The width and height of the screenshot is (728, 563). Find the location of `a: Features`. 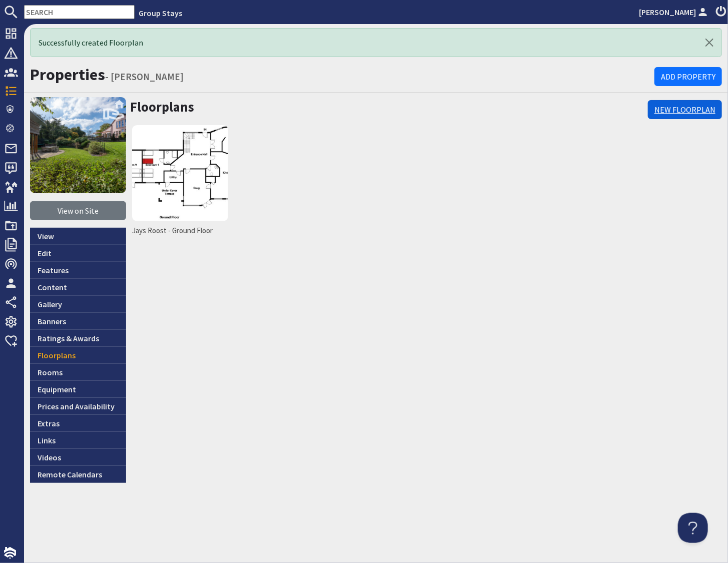

a: Features is located at coordinates (78, 271).